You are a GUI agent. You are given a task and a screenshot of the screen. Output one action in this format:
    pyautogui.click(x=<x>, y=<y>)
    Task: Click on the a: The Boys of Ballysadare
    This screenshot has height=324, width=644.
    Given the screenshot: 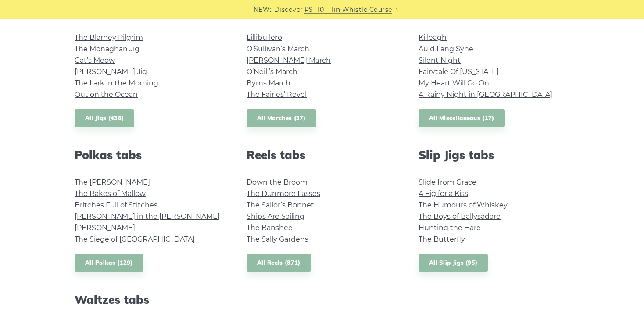 What is the action you would take?
    pyautogui.click(x=460, y=216)
    